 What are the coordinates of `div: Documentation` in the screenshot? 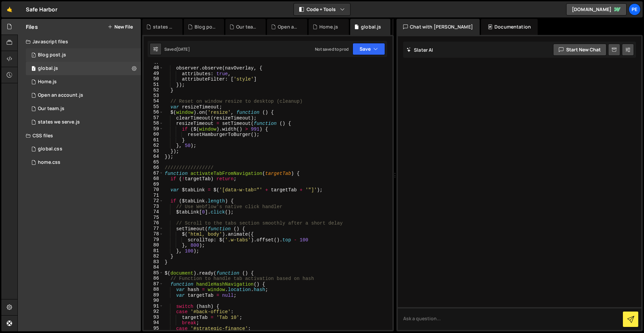 It's located at (509, 27).